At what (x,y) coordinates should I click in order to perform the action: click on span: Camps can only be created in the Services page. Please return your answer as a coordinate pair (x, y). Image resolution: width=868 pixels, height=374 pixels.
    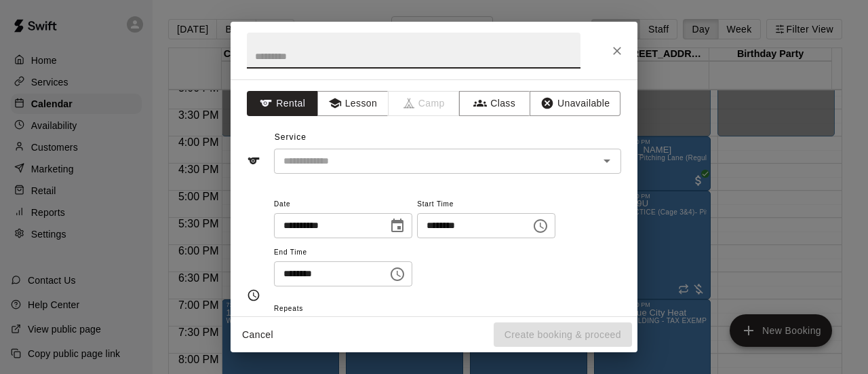
    Looking at the image, I should click on (424, 103).